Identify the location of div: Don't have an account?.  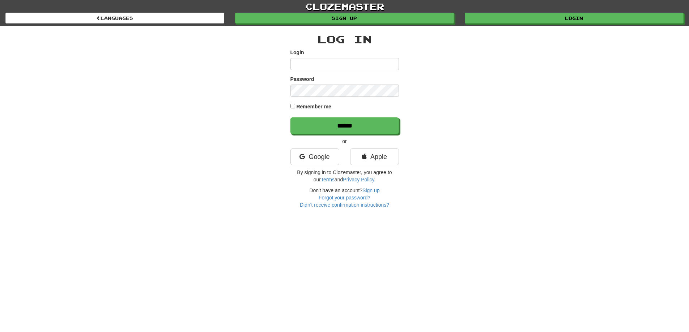
(345, 198).